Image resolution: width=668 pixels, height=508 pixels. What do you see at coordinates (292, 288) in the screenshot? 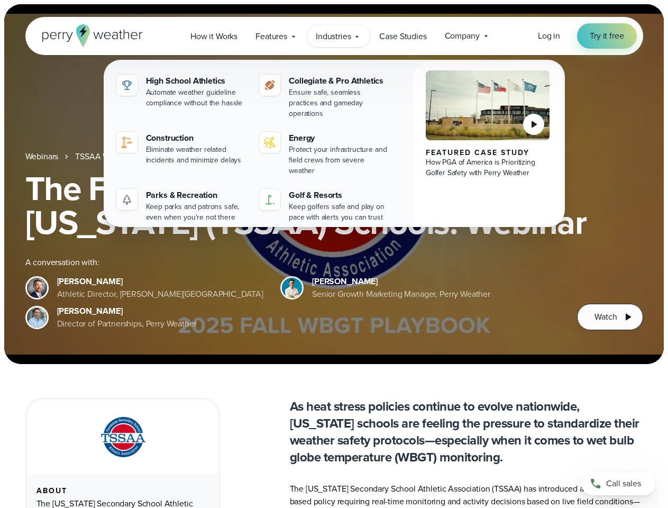
I see `img: Spencer Patton, Perry Weather` at bounding box center [292, 288].